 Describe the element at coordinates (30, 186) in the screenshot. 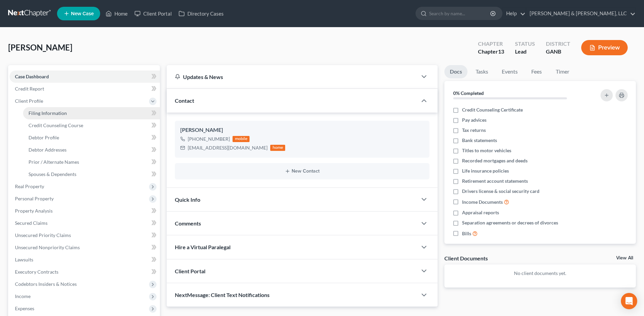

I see `span: Real Property` at that location.